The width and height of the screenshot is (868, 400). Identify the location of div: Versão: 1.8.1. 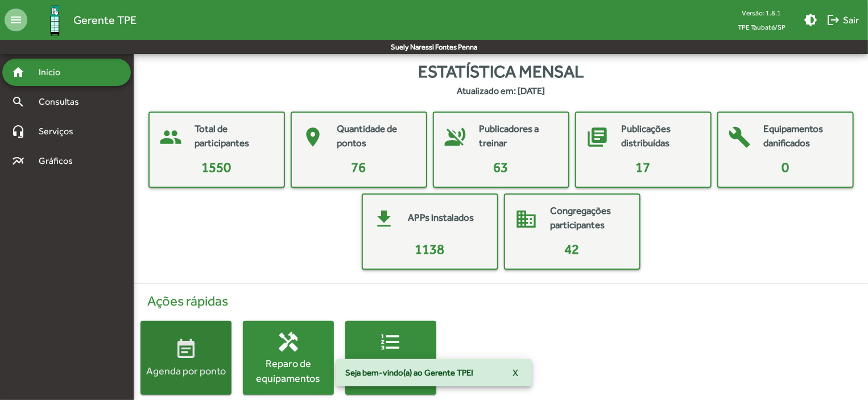
(762, 13).